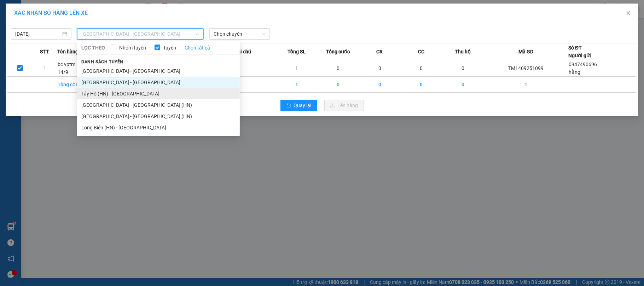  Describe the element at coordinates (580, 52) in the screenshot. I see `div: Số ĐT Người gửi` at that location.